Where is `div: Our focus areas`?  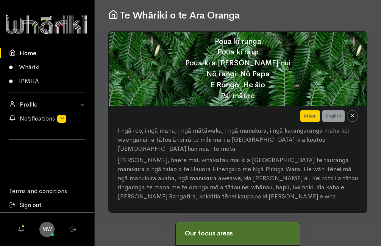
div: Our focus areas is located at coordinates (238, 234).